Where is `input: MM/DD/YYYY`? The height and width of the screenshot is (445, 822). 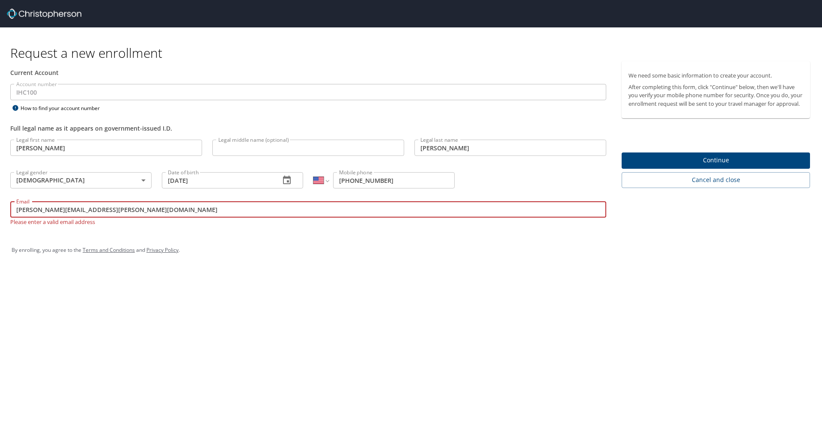 input: MM/DD/YYYY is located at coordinates (218, 180).